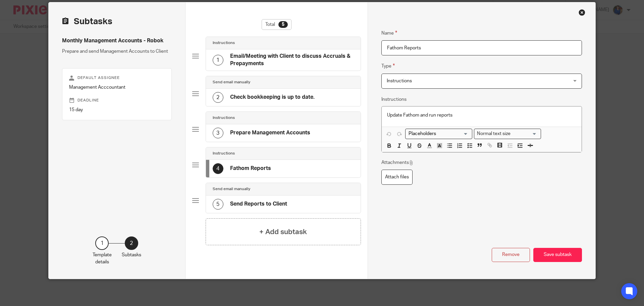 The height and width of the screenshot is (306, 644). I want to click on p: Prepare and send Management Accounts to Client, so click(117, 51).